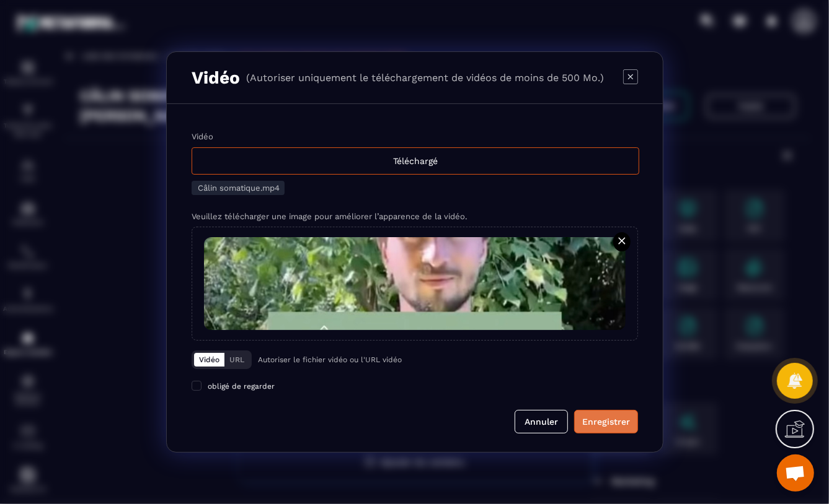  What do you see at coordinates (237, 360) in the screenshot?
I see `button: URL` at bounding box center [237, 360].